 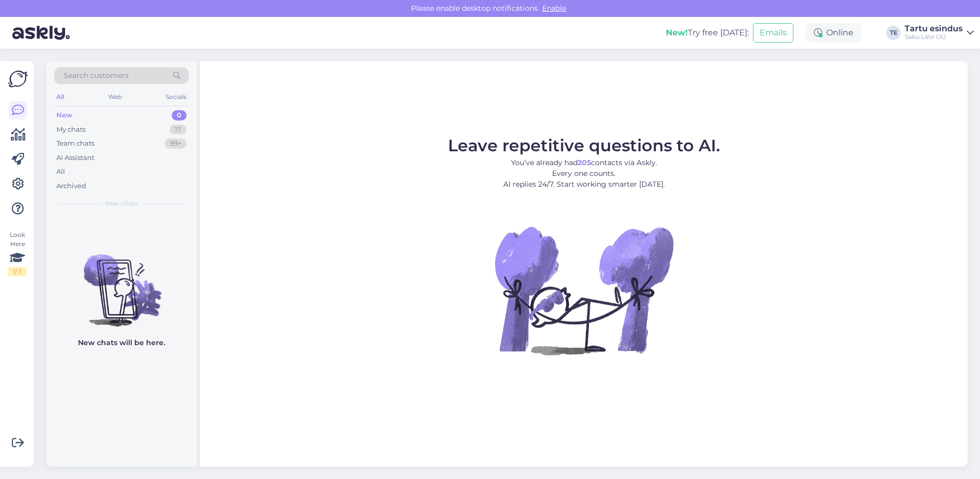 What do you see at coordinates (894, 33) in the screenshot?
I see `div: TE` at bounding box center [894, 33].